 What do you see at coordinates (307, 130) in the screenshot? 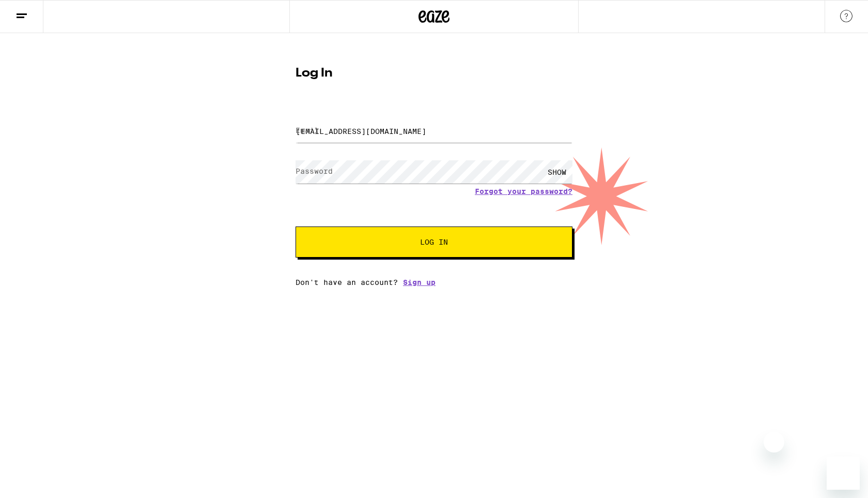
I see `label: Email` at bounding box center [307, 130].